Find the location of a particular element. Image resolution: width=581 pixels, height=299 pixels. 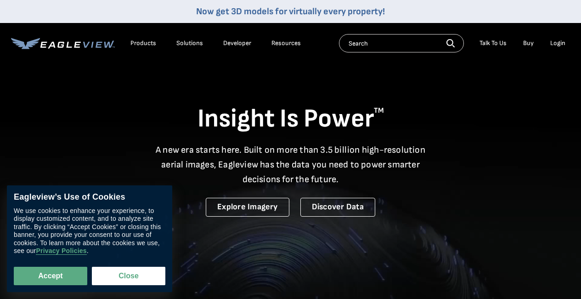

a: Buy is located at coordinates (528, 43).